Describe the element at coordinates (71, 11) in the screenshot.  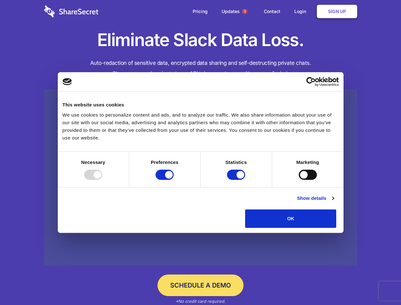
I see `img: logo-wordmark-white-trans-d4663122ce5f474addd5e946df7df03e33cb6a1c49d2221995e7729f52c070b2.svg` at that location.